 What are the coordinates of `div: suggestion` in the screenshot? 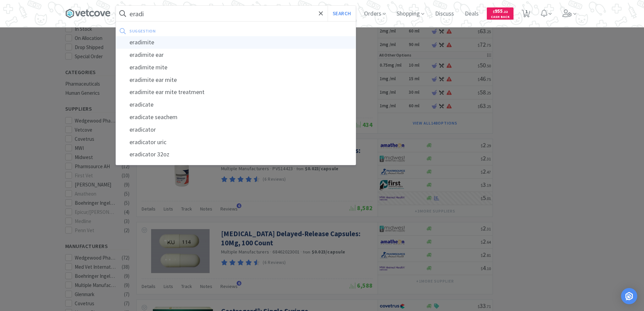 It's located at (192, 31).